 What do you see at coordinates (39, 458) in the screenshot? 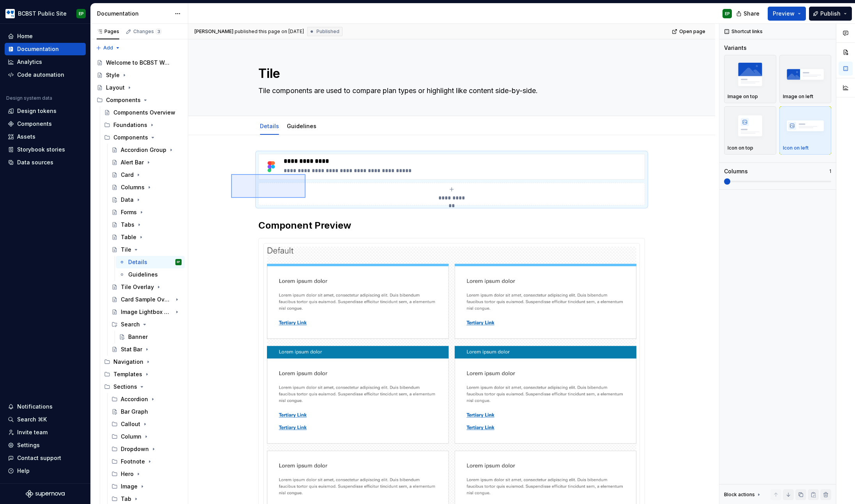
I see `div: Contact support` at bounding box center [39, 458].